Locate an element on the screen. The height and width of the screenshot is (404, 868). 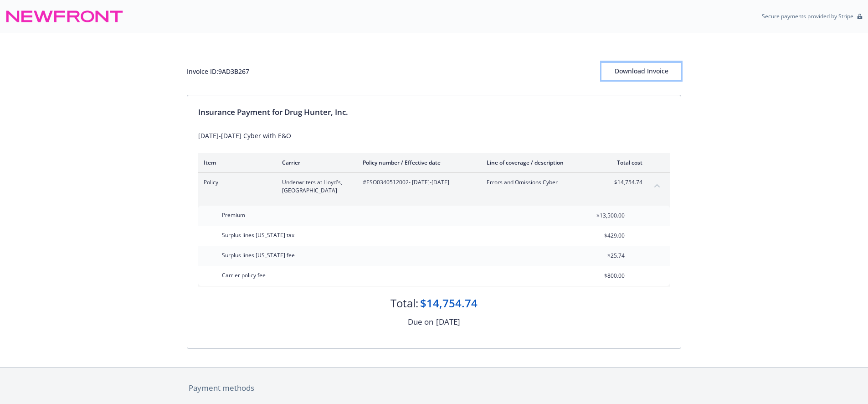
div: Download Invoice is located at coordinates (641, 71).